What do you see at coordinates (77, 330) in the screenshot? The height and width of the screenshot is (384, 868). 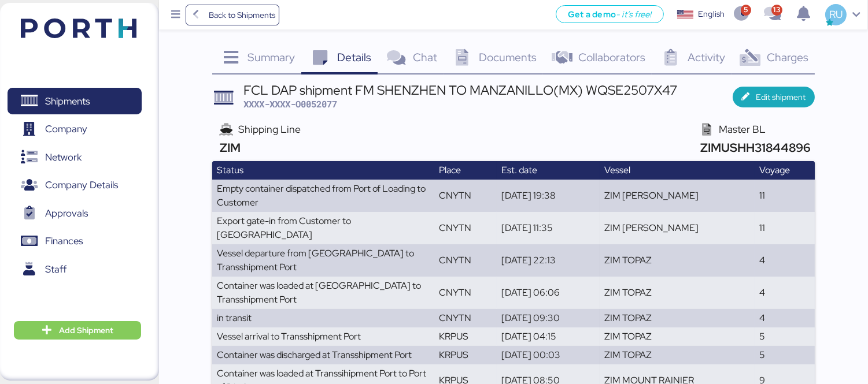 I see `button: Add Shipment` at bounding box center [77, 330].